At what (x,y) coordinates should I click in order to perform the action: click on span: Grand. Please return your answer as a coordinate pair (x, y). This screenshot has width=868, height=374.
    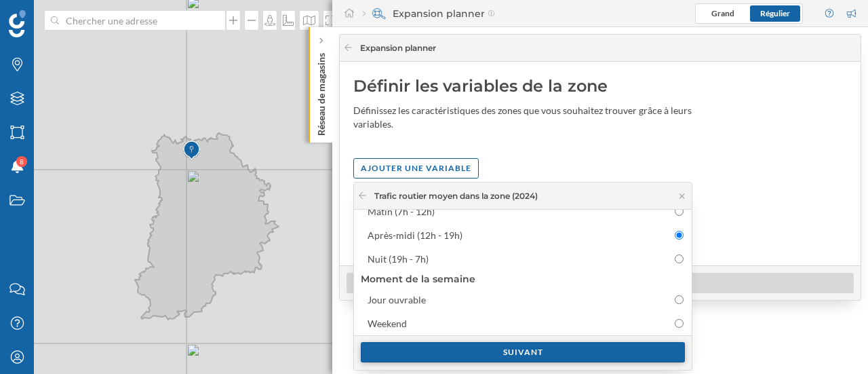
    Looking at the image, I should click on (723, 13).